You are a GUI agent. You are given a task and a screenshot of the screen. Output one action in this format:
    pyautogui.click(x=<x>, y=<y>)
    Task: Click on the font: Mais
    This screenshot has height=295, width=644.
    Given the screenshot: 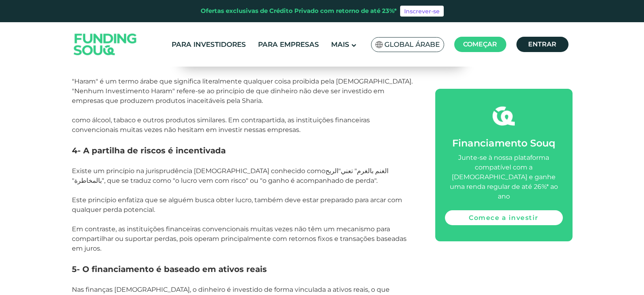 What is the action you would take?
    pyautogui.click(x=340, y=44)
    